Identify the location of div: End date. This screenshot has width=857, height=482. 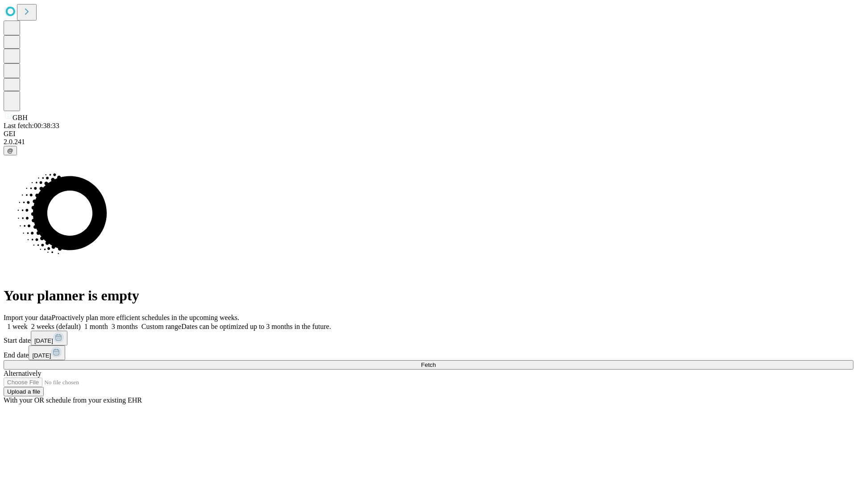
(428, 353).